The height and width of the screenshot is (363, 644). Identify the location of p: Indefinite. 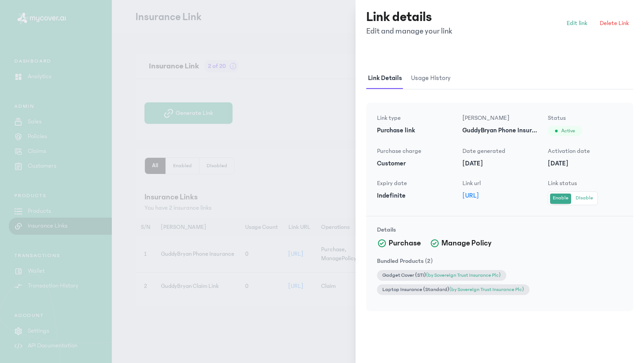
(414, 196).